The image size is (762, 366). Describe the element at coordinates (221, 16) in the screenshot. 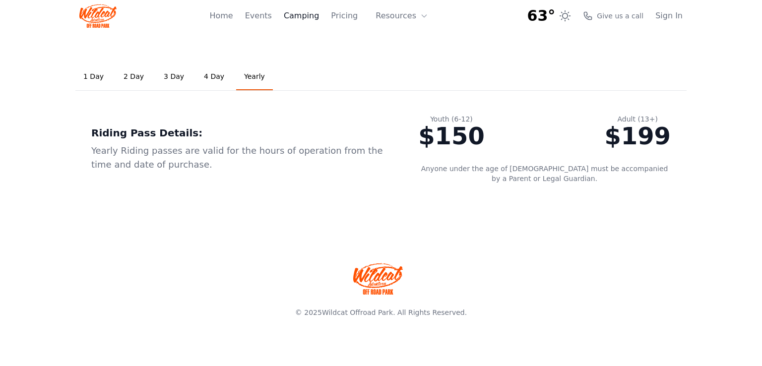

I see `a: Home` at that location.